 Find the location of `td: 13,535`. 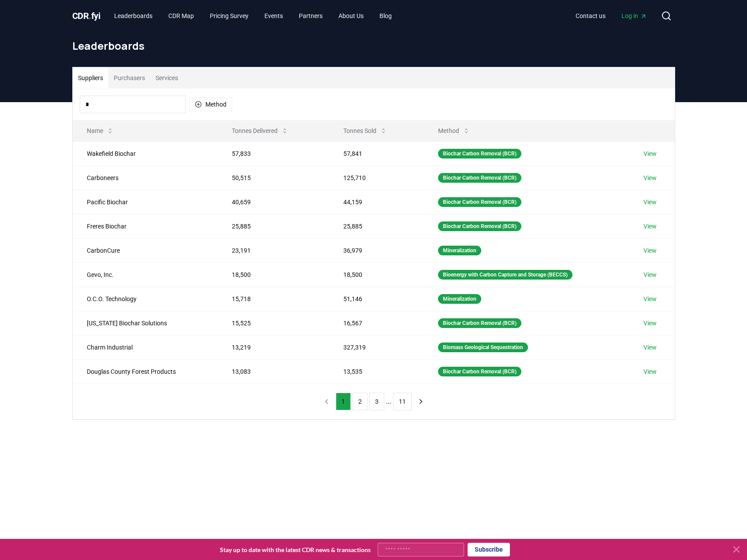

td: 13,535 is located at coordinates (376, 371).